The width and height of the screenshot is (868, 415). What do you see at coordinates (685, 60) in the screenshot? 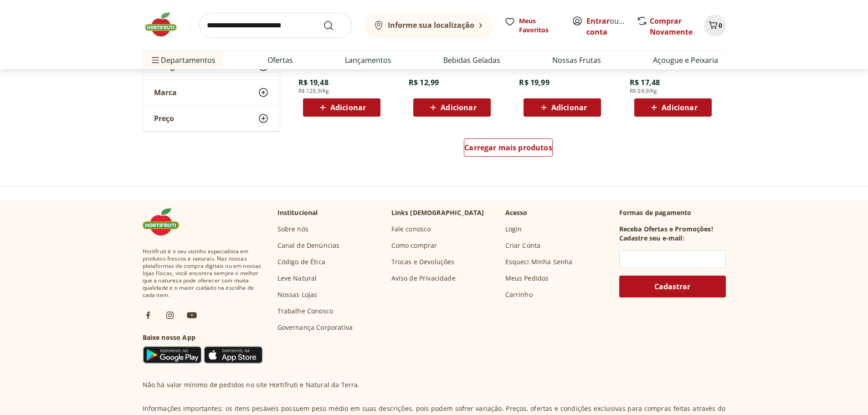
I see `a: Açougue e Peixaria` at bounding box center [685, 60].